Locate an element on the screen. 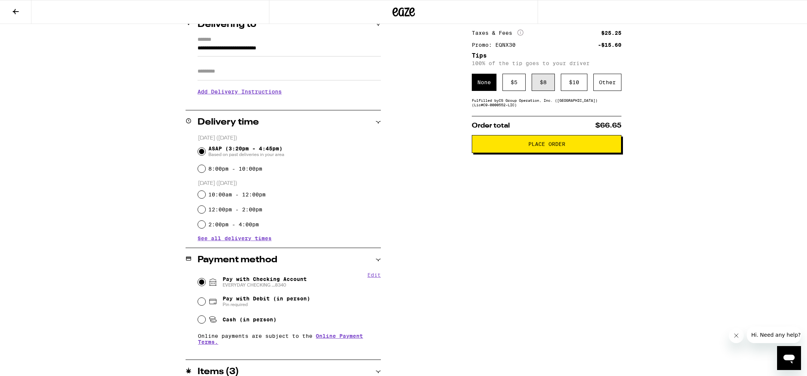 This screenshot has height=376, width=807. div: $ 10 is located at coordinates (574, 82).